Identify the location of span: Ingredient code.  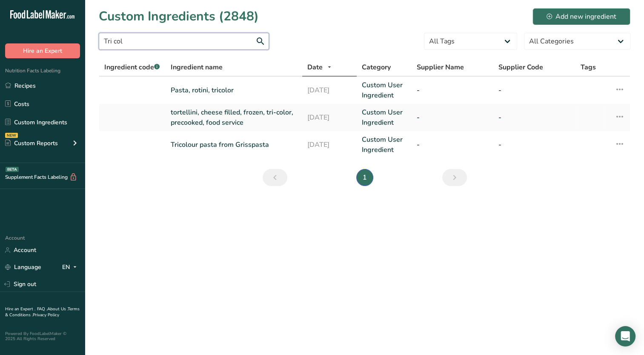
(132, 68).